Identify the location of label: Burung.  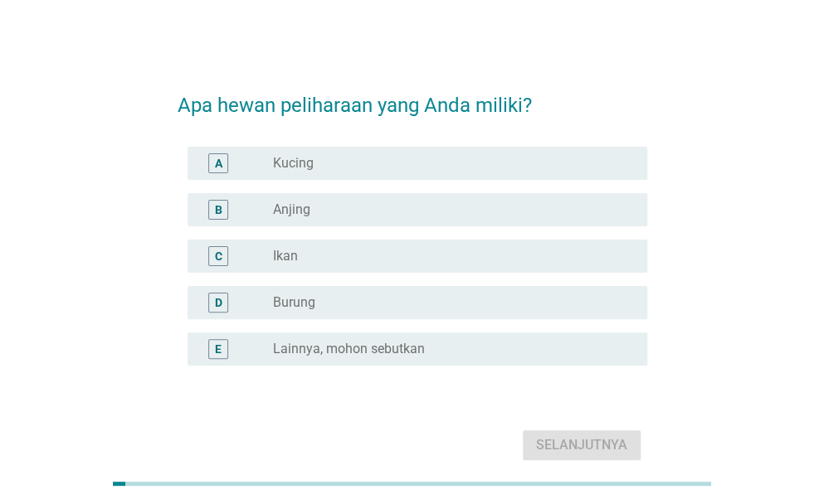
(294, 303).